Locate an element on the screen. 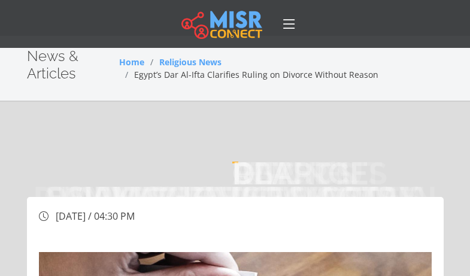 This screenshot has width=470, height=276. span: Home is located at coordinates (132, 62).